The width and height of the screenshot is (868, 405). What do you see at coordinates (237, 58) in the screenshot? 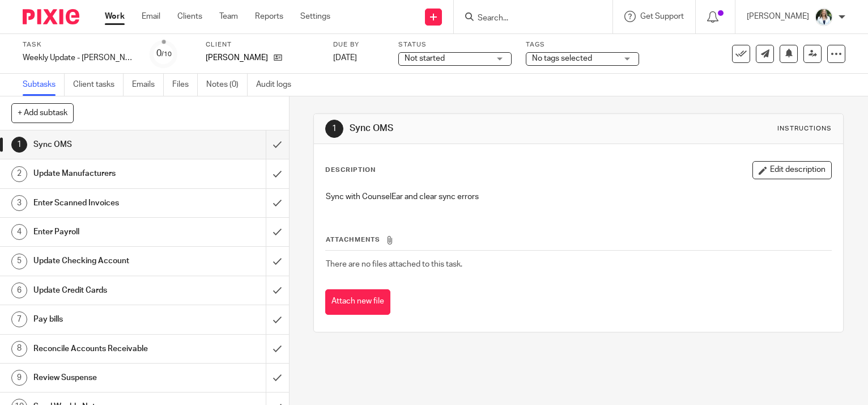
I see `span: Milliano, Tony` at bounding box center [237, 58].